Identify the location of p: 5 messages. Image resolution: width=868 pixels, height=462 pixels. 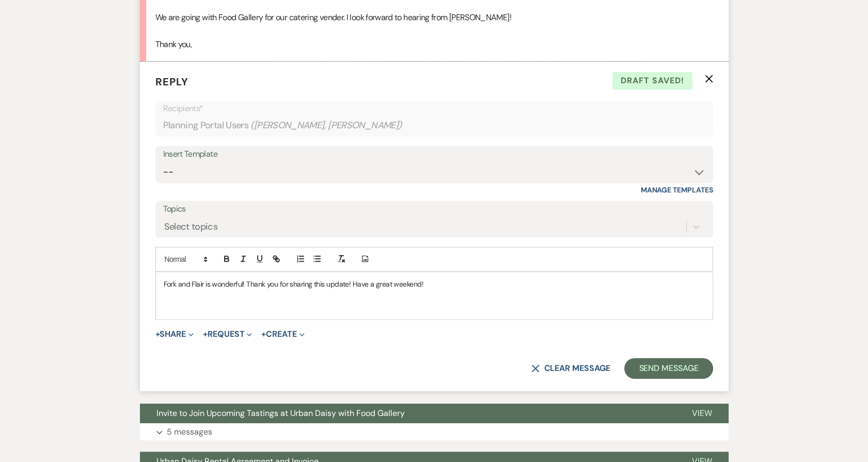
(189, 431).